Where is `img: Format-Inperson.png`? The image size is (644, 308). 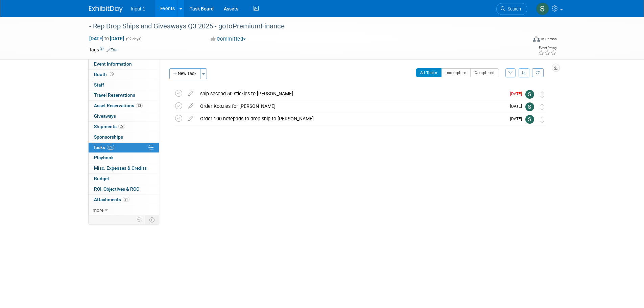 img: Format-Inperson.png is located at coordinates (536, 39).